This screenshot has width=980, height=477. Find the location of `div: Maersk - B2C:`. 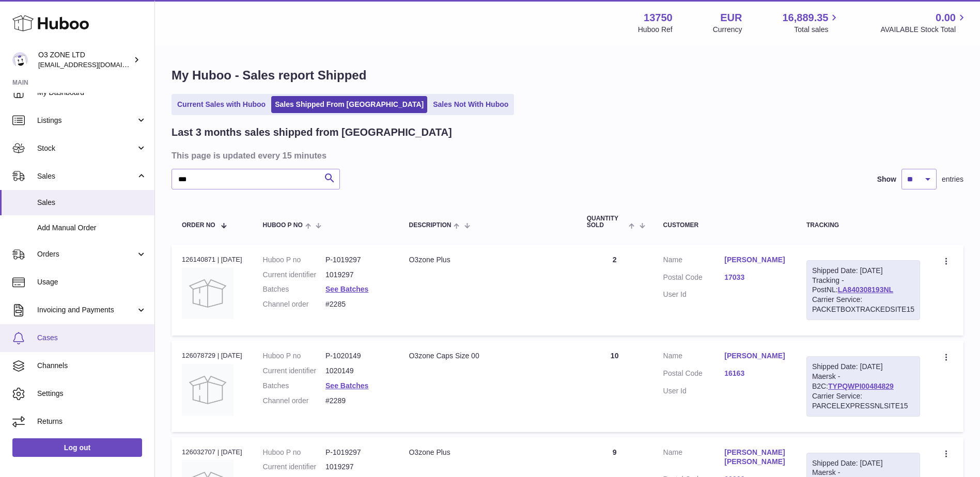

div: Maersk - B2C: is located at coordinates (863, 386).